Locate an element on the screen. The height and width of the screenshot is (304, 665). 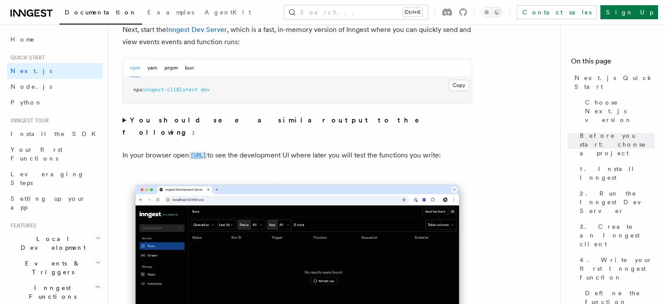
a: Setting up your app is located at coordinates (55, 203).